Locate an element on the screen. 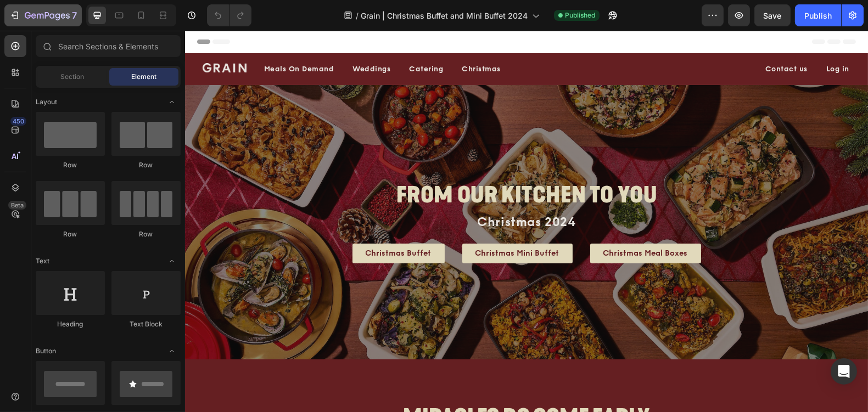 The height and width of the screenshot is (412, 868). div: Undo/Redo is located at coordinates (229, 15).